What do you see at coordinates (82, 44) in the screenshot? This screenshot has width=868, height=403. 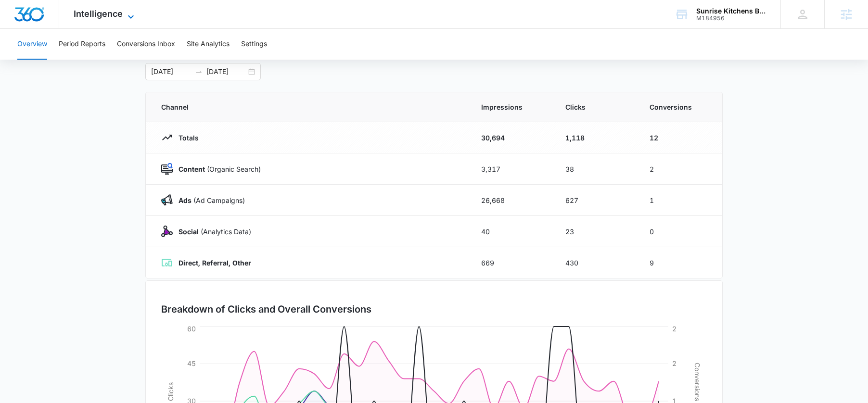 I see `button: Period Reports` at bounding box center [82, 44].